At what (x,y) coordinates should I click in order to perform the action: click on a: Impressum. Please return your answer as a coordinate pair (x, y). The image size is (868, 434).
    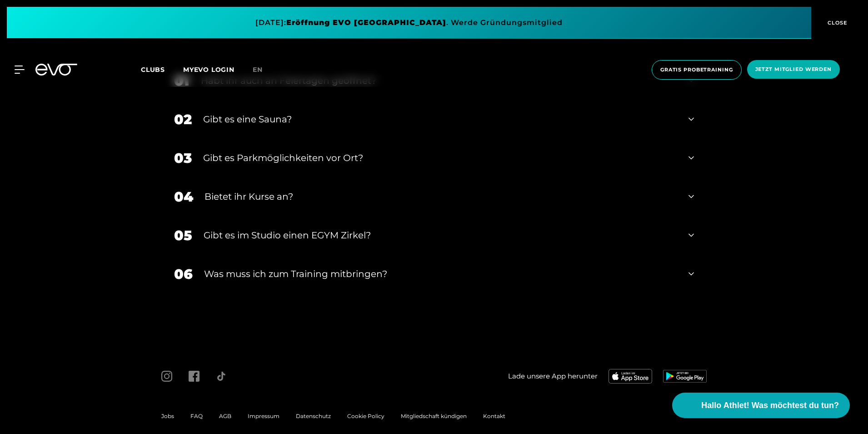
    Looking at the image, I should click on (264, 416).